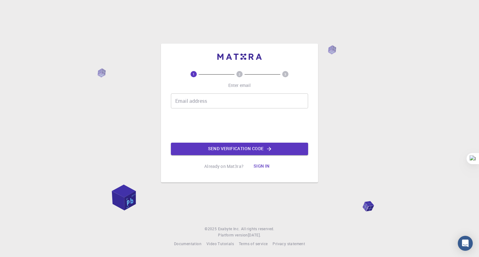 This screenshot has width=479, height=257. Describe the element at coordinates (239, 85) in the screenshot. I see `p: Enter email` at that location.